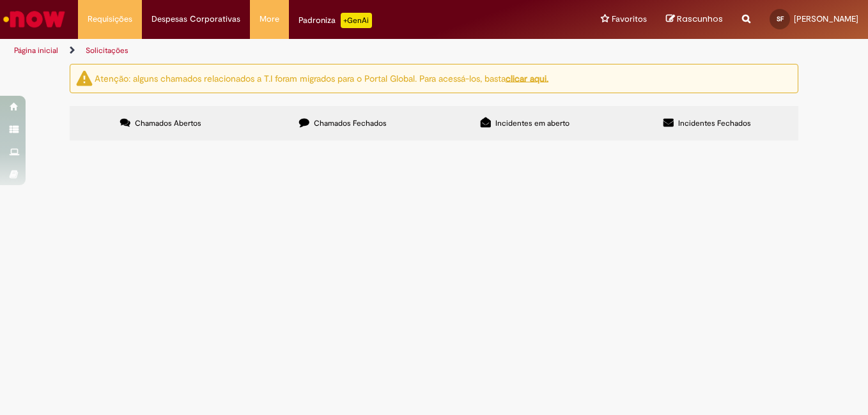  Describe the element at coordinates (322, 78) in the screenshot. I see `ng-bind-html: Atenção: alguns chamados relacionados a T.I foram migrados para o Portal Global. Para acessá-los,...` at that location.